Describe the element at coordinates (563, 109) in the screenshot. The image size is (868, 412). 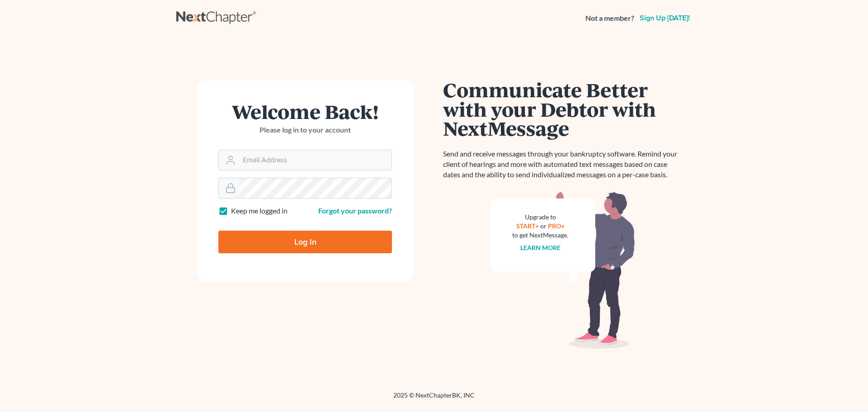
I see `h1: Communicate Better with your Debtor with NextMessage` at that location.